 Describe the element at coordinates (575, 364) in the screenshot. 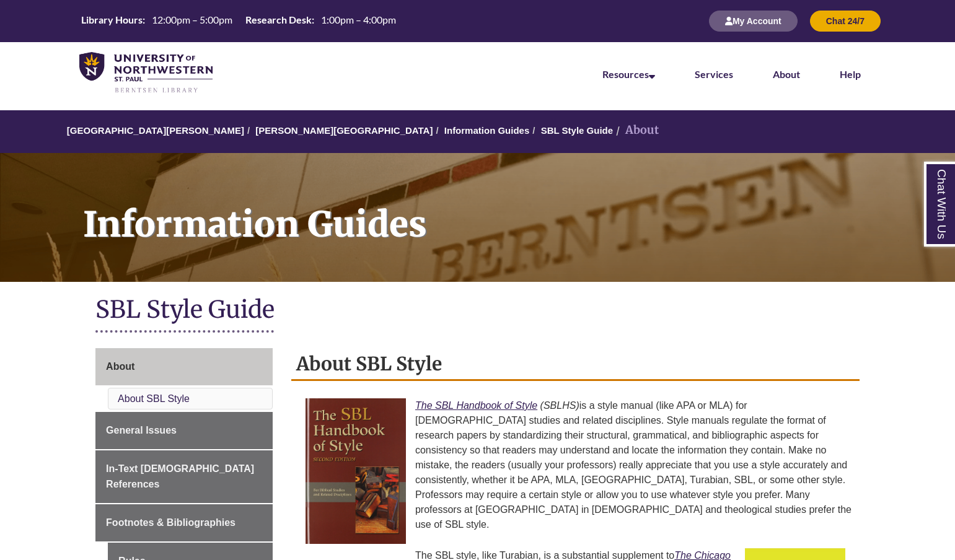

I see `h2: About SBL Style` at that location.